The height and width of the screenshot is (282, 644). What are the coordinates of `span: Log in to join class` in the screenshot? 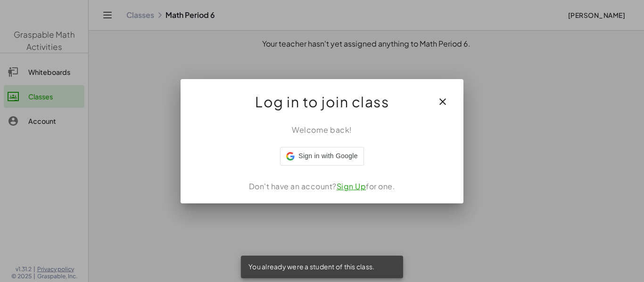 It's located at (322, 102).